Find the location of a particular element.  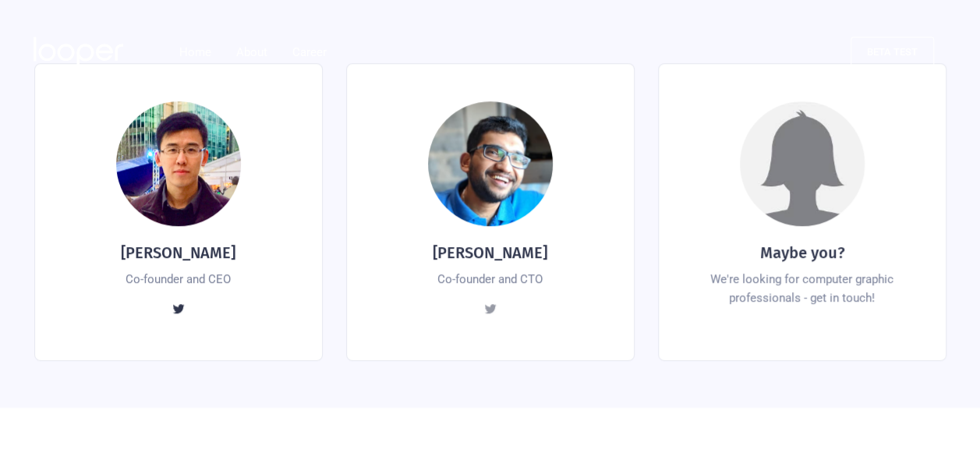

div: We're looking for computer graphic professionals - get in touch! is located at coordinates (802, 289).